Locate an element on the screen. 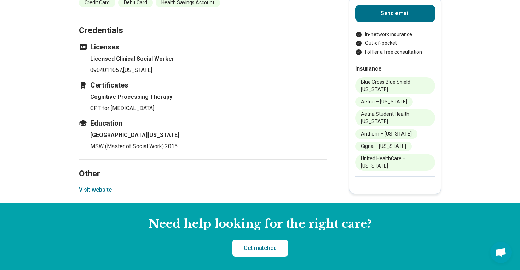 The width and height of the screenshot is (520, 270). li: I offer a free consultation is located at coordinates (395, 52).